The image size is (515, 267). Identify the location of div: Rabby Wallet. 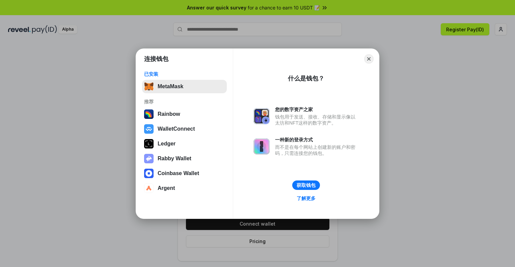
(174, 159).